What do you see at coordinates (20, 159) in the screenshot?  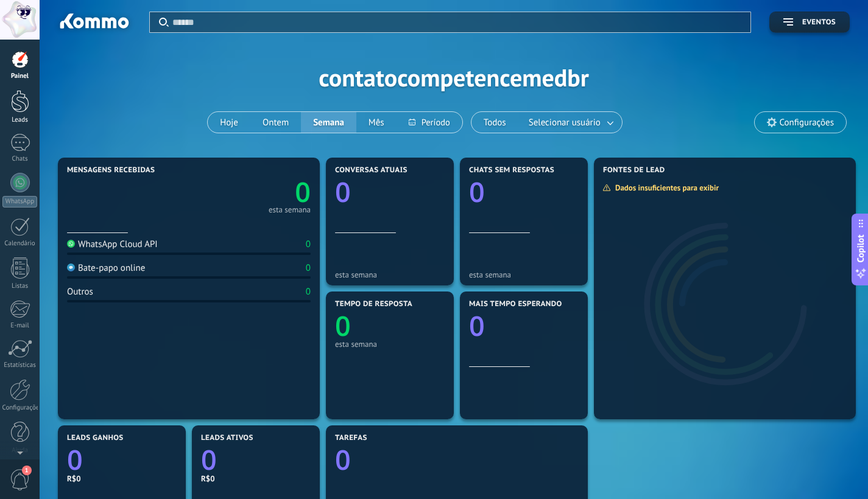 I see `div: Chats` at bounding box center [20, 159].